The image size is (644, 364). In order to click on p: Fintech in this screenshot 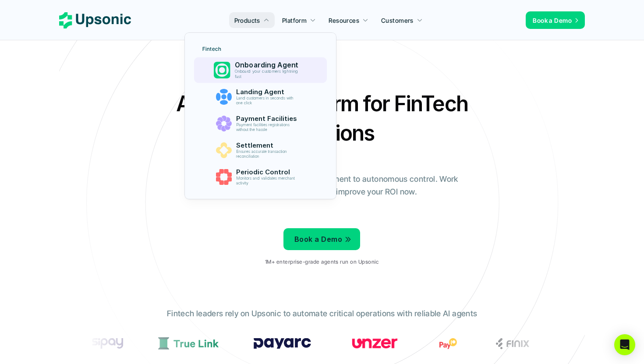, I will do `click(211, 49)`.